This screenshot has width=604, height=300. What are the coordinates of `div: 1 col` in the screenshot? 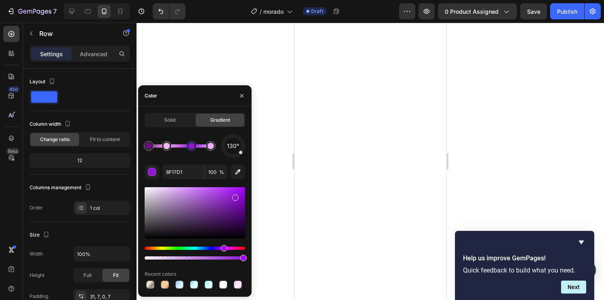 It's located at (109, 209).